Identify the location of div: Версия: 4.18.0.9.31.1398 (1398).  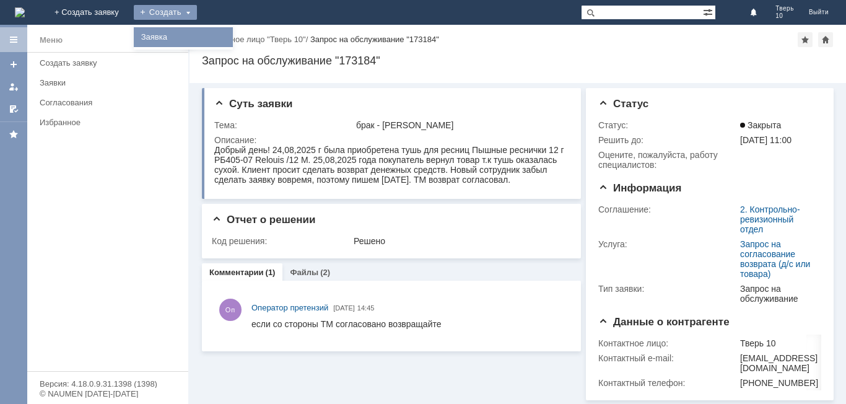
(108, 383).